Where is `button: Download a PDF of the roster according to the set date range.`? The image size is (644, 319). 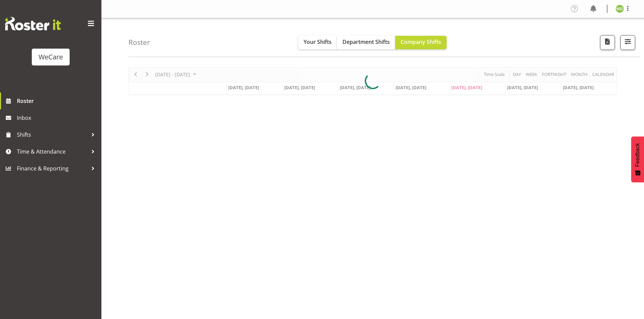 button: Download a PDF of the roster according to the set date range. is located at coordinates (608, 43).